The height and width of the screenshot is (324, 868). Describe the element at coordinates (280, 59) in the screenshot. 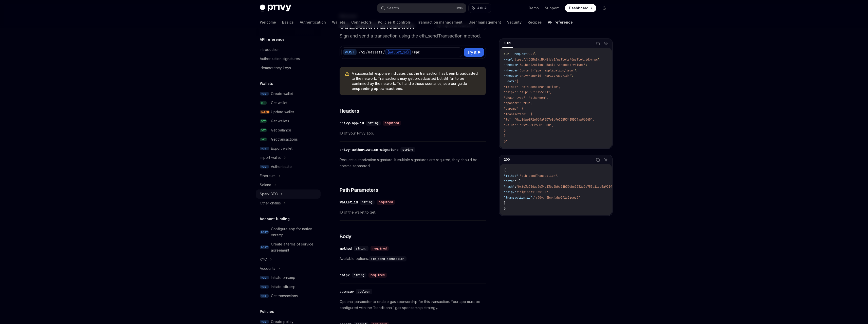

I see `div: Authorization signatures` at that location.